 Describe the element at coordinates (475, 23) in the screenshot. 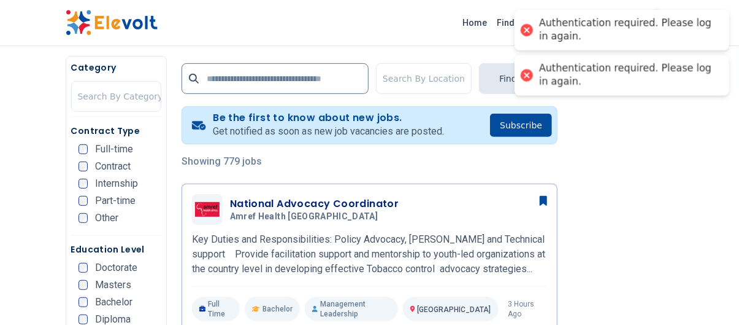

I see `a: Home` at that location.